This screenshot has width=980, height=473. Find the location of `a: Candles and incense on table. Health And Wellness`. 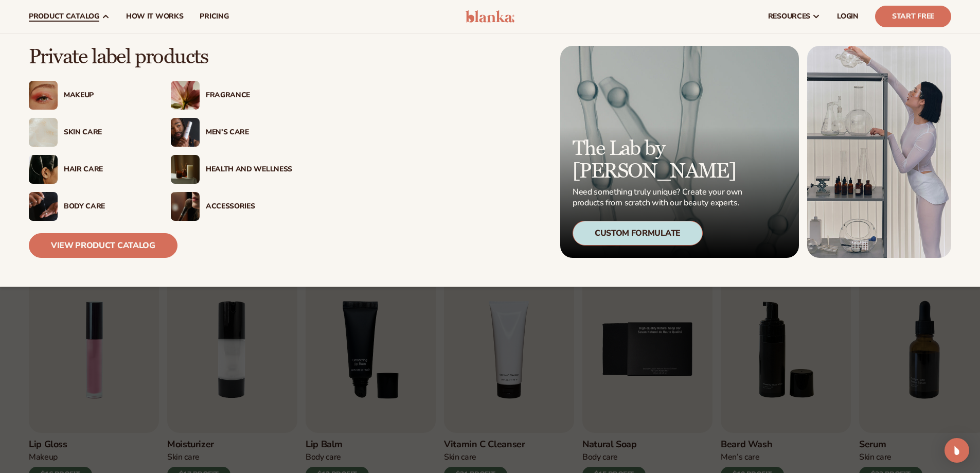

a: Candles and incense on table. Health And Wellness is located at coordinates (231, 169).